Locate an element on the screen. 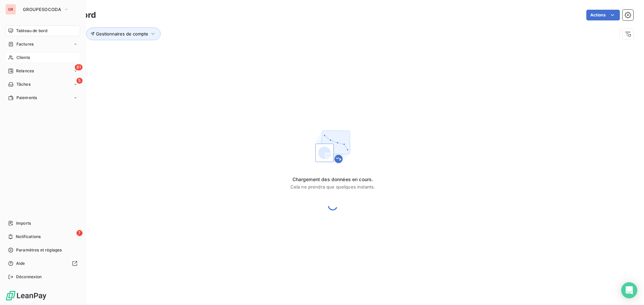 The width and height of the screenshot is (644, 305). span: Paramètres et réglages is located at coordinates (39, 250).